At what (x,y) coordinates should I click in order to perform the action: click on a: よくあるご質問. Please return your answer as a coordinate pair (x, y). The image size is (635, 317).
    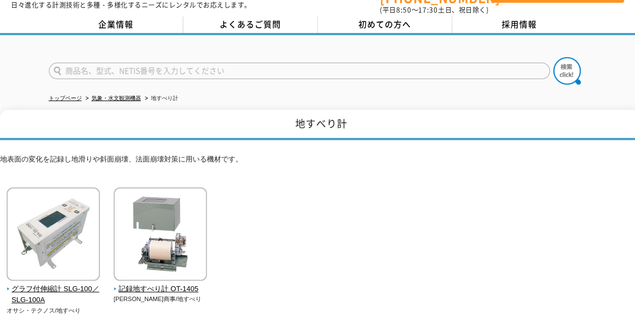
    Looking at the image, I should click on (250, 25).